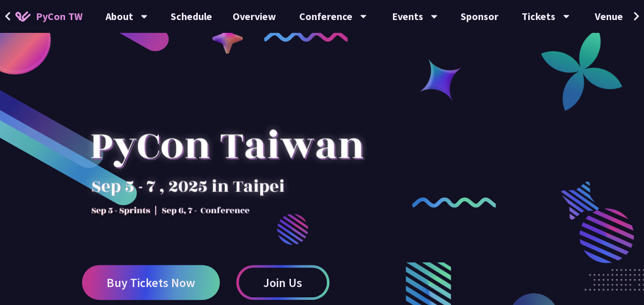  I want to click on button: Buy Tickets Now, so click(151, 282).